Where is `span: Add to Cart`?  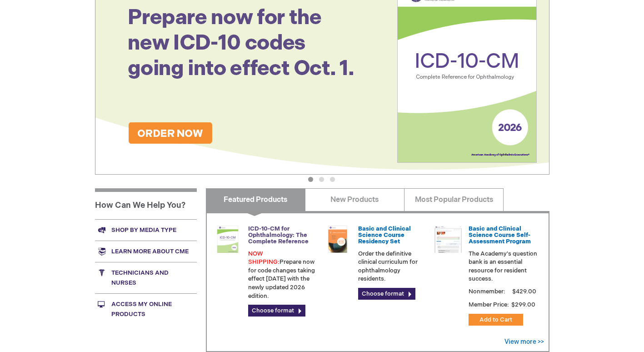
span: Add to Cart is located at coordinates (496, 319).